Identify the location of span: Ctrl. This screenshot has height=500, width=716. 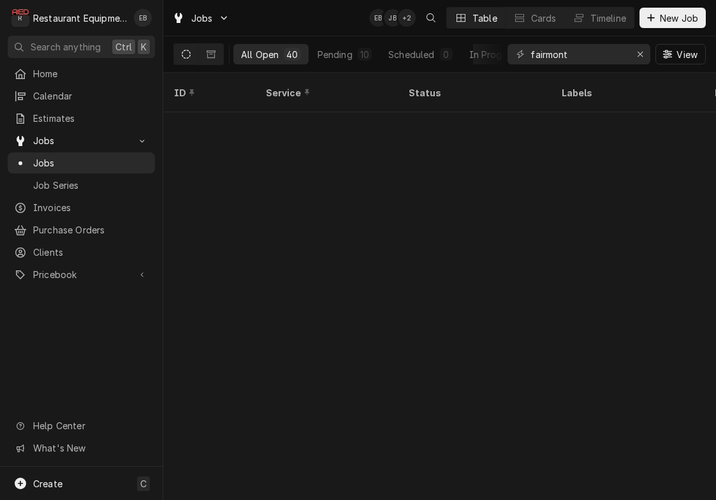
(124, 47).